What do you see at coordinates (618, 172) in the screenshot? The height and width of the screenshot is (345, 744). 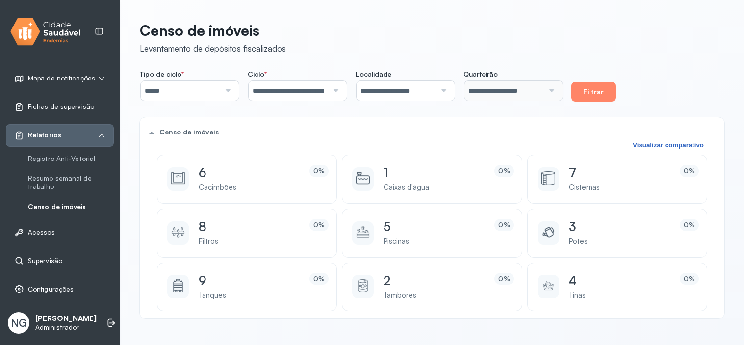 I see `div: 7` at bounding box center [618, 172].